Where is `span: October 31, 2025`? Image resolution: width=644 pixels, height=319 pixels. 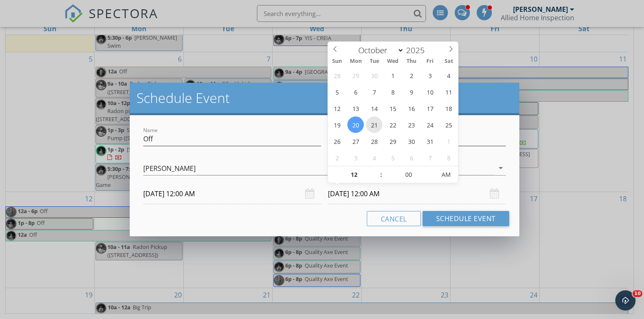 span: October 31, 2025 is located at coordinates (430, 141).